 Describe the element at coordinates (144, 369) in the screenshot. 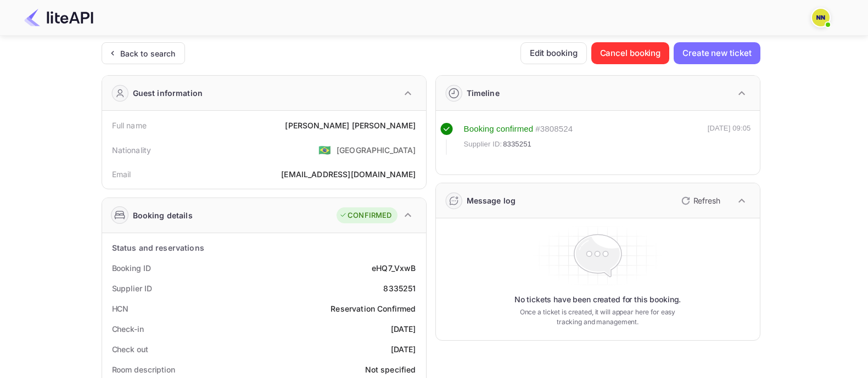

I see `div: Room description` at that location.